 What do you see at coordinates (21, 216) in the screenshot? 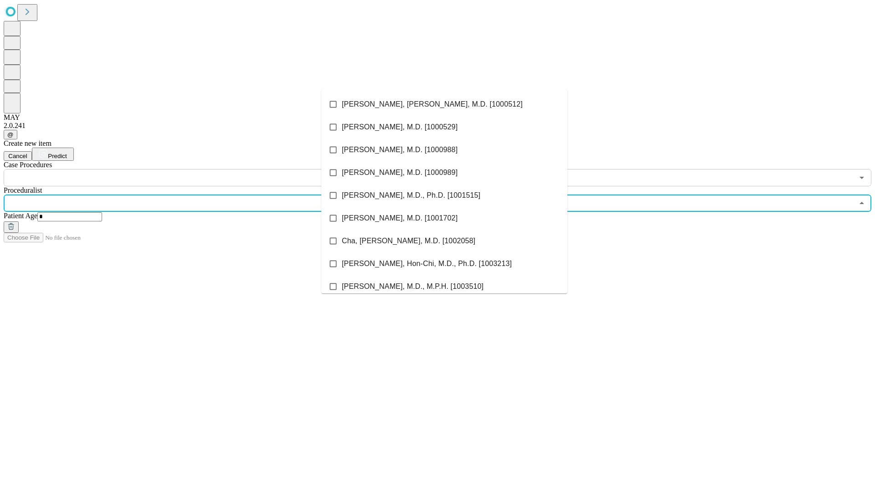
I see `span: Patient Age` at bounding box center [21, 216].